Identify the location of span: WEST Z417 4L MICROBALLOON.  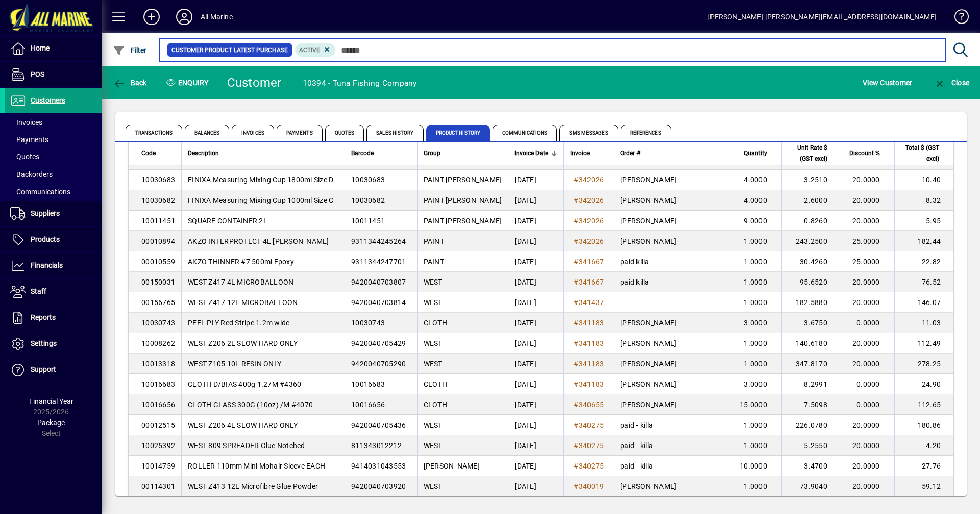
(240, 282).